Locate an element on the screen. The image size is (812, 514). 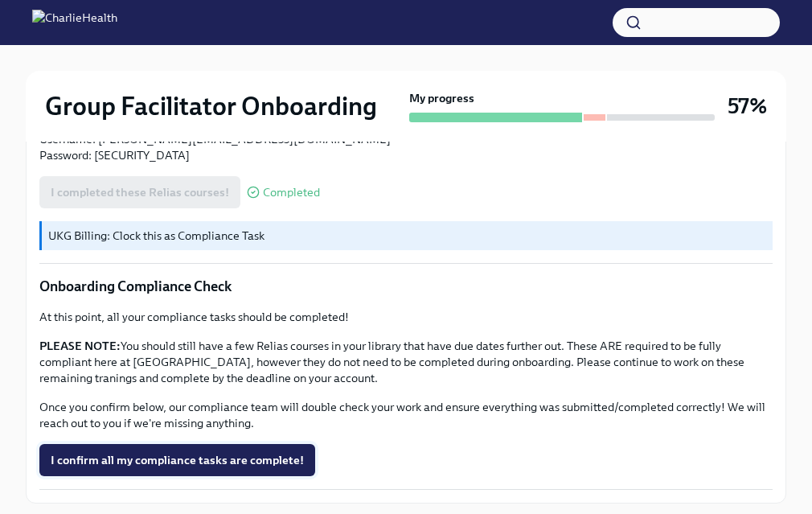
button: I confirm all my compliance tasks are complete! is located at coordinates (177, 460).